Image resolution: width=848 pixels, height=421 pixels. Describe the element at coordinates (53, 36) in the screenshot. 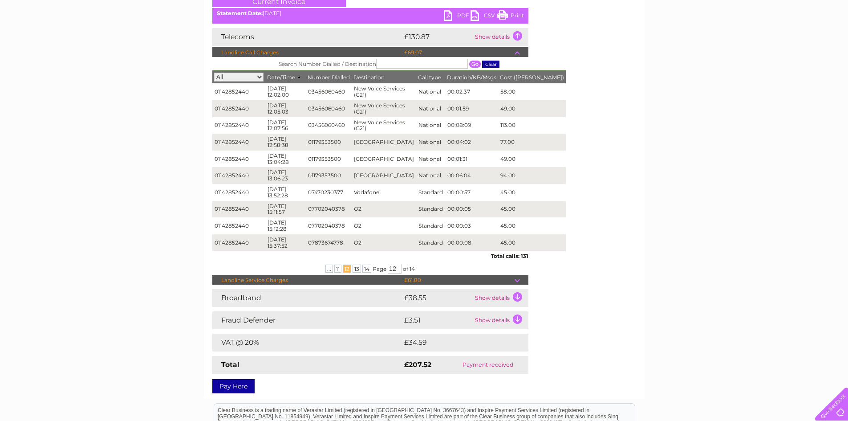

I see `img: logo.png` at that location.